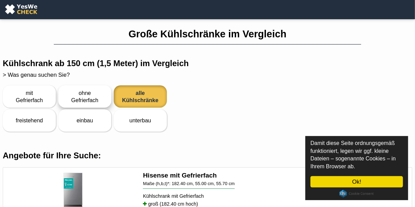  What do you see at coordinates (207, 34) in the screenshot?
I see `h1: Große Kühlschränke im Vergleich` at bounding box center [207, 34].